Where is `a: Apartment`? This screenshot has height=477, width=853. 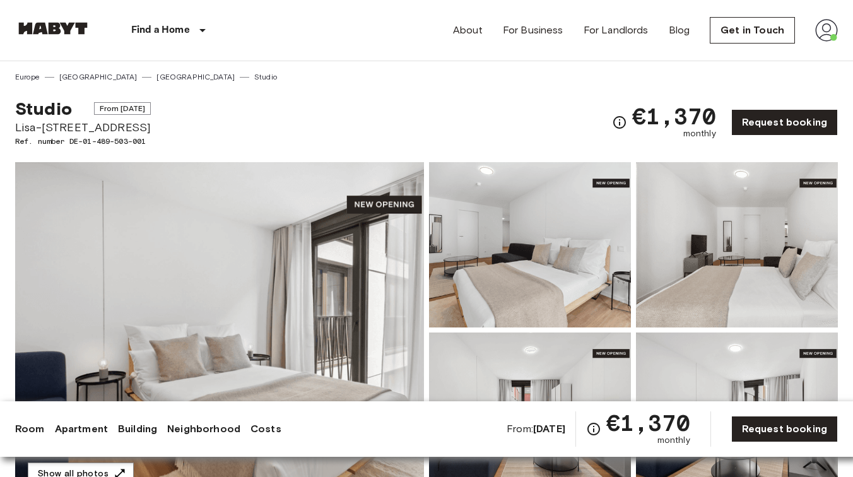
a: Apartment is located at coordinates (81, 429).